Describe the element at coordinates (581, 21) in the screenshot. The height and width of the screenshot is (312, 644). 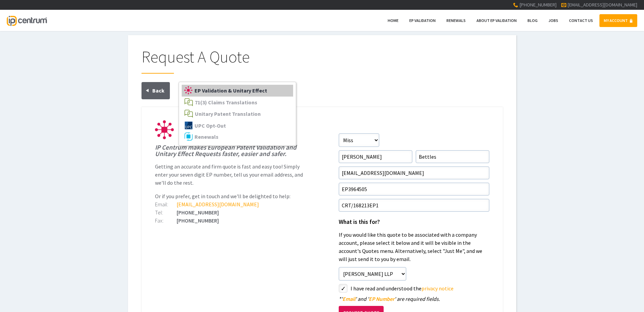
I see `a: Contact Us` at that location.